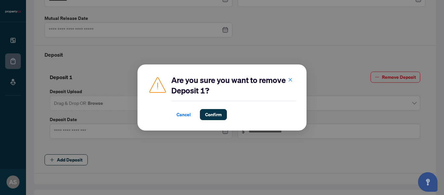  Describe the element at coordinates (213, 114) in the screenshot. I see `button: Confirm` at that location.